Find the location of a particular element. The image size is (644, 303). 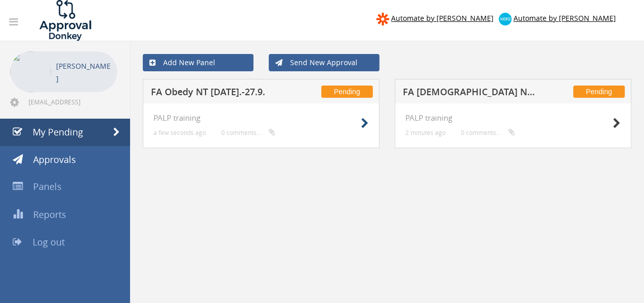

img: xero-logo.png is located at coordinates (505, 19).